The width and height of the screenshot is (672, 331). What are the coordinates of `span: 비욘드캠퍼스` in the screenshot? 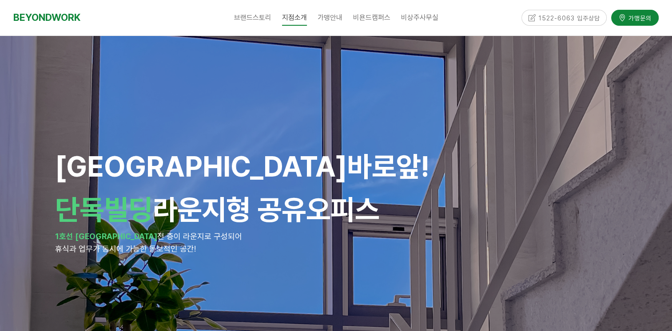 It's located at (372, 17).